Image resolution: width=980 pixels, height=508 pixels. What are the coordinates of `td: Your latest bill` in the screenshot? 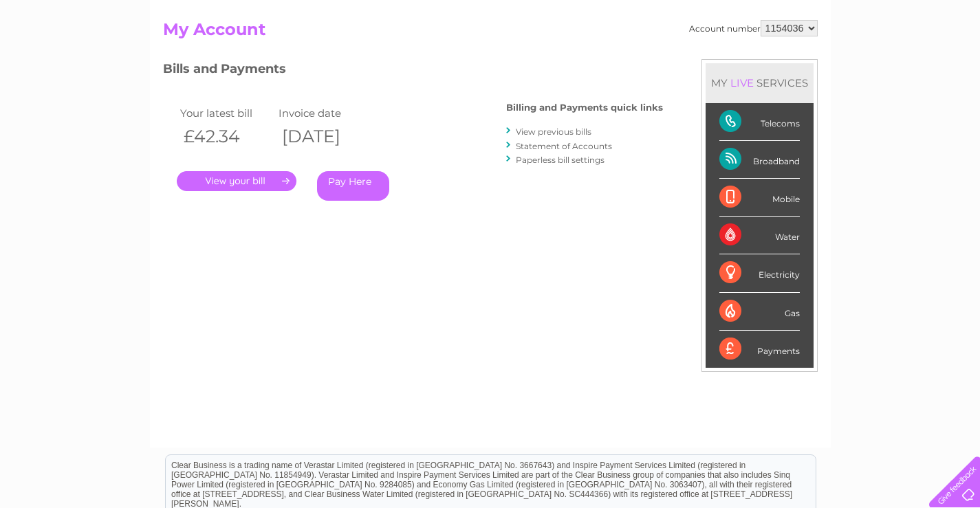 It's located at (226, 112).